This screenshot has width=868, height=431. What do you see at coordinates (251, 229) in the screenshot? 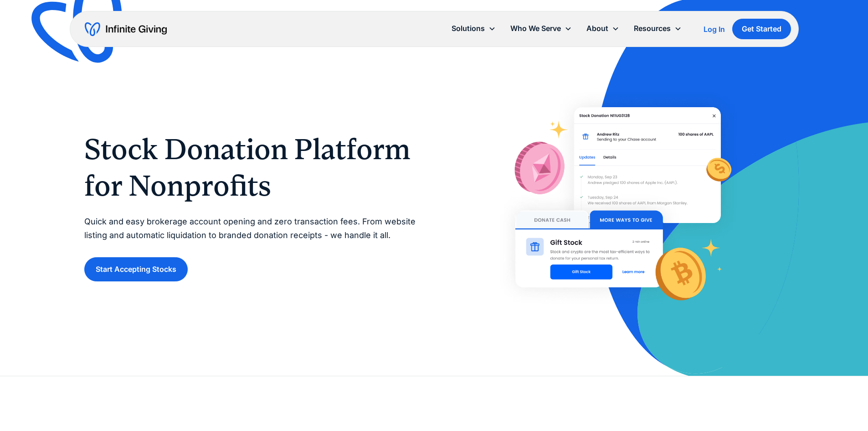
I see `p: Quick and easy brokerage account opening and zero transaction fees. From website listing and auto...` at bounding box center [251, 229].